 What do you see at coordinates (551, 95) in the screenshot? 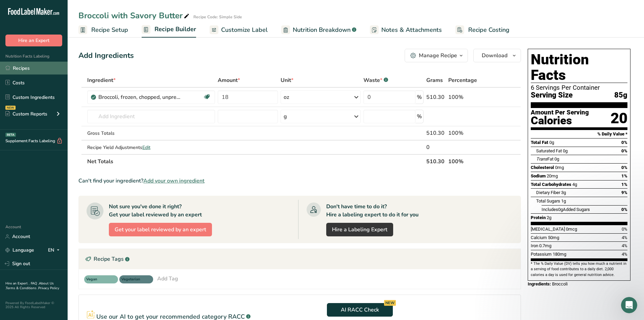
I see `span: Serving Size` at bounding box center [551, 95].